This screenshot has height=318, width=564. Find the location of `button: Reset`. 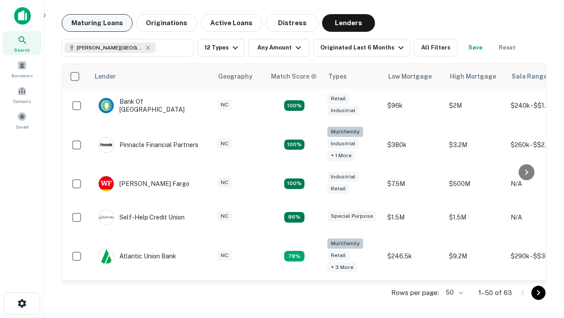

button: Reset is located at coordinates (508, 48).